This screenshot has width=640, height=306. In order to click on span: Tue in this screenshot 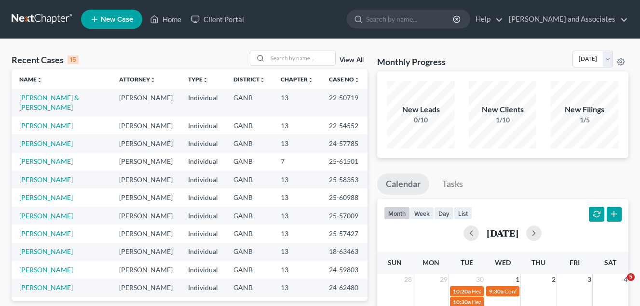, I will do `click(467, 262)`.